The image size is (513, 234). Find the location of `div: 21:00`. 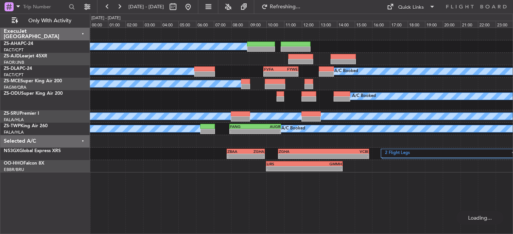

div: 21:00 is located at coordinates (469, 24).